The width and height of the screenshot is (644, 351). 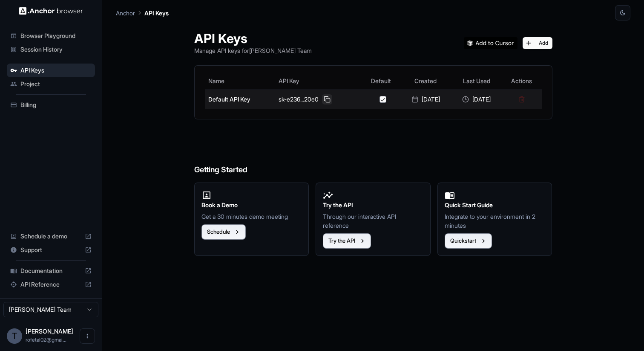 I want to click on div: Project, so click(x=50, y=84).